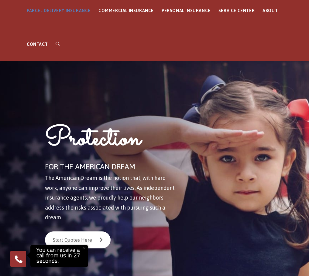  What do you see at coordinates (59, 256) in the screenshot?
I see `p: You can receive a call from us in 27 seconds.` at bounding box center [59, 256].